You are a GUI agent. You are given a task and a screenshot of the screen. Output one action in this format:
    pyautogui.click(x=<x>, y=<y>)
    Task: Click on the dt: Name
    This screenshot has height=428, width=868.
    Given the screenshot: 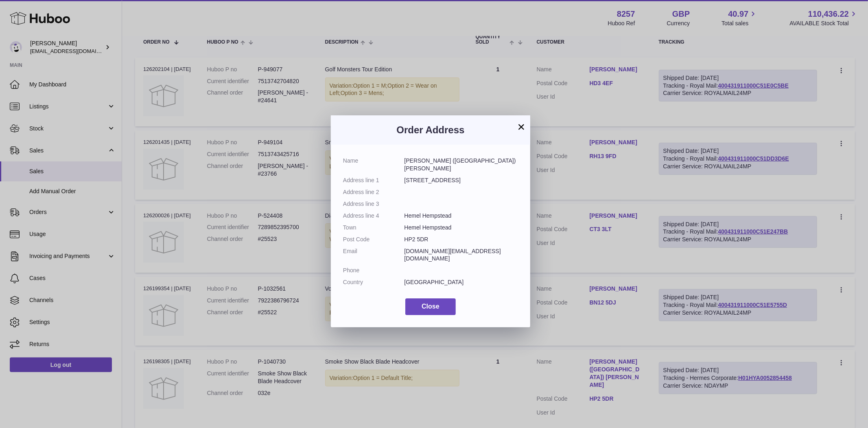 What is the action you would take?
    pyautogui.click(x=374, y=164)
    